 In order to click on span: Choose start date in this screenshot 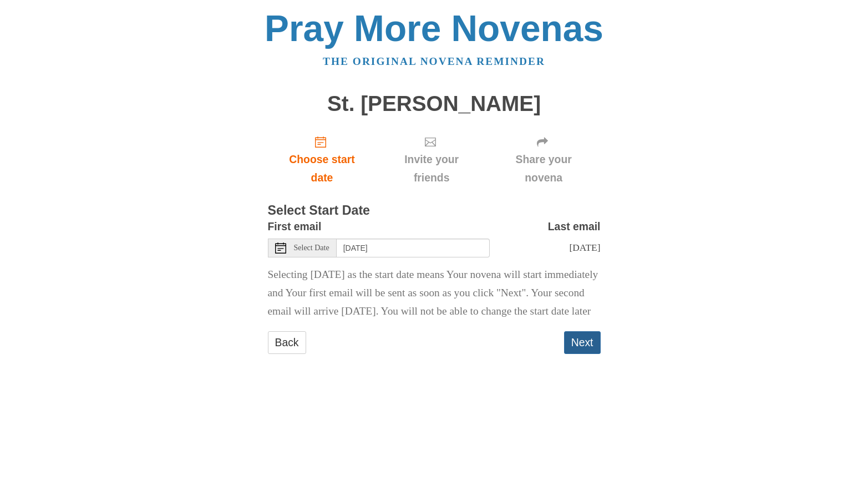, I will do `click(322, 169)`.